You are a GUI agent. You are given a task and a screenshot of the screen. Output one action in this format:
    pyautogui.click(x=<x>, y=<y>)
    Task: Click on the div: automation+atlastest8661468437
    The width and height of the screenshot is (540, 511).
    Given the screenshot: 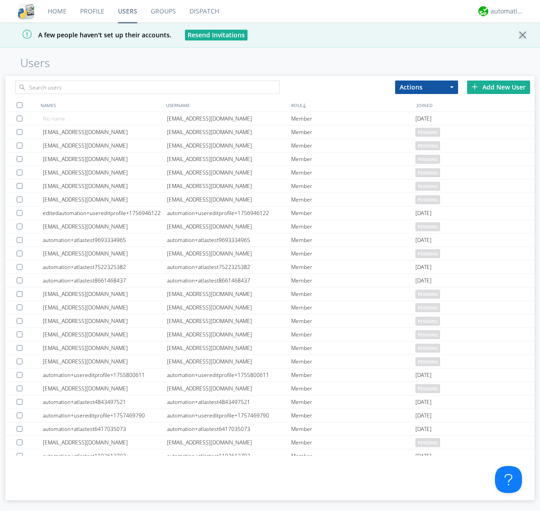 What is the action you would take?
    pyautogui.click(x=229, y=280)
    